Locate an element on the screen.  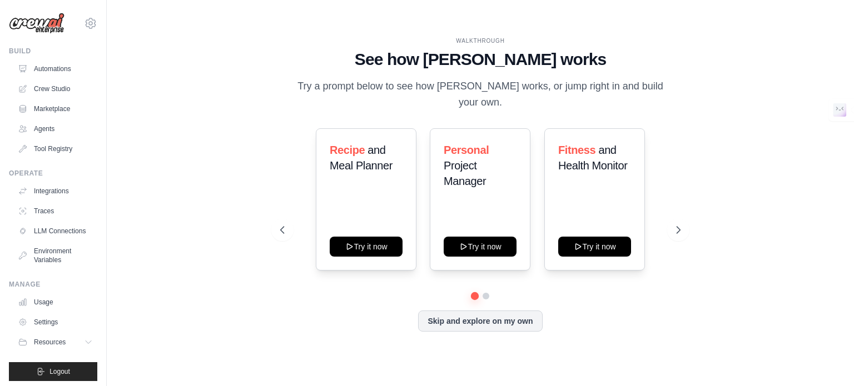
button: Resources is located at coordinates (55, 342).